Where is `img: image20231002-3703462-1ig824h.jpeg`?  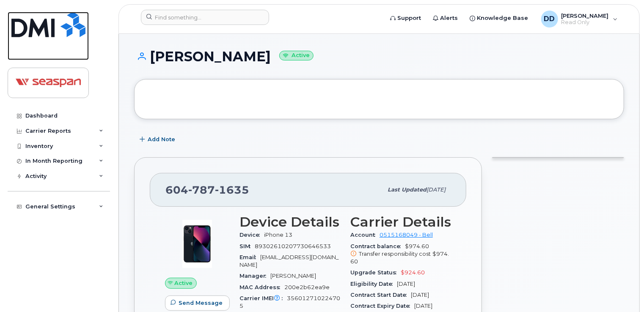 img: image20231002-3703462-1ig824h.jpeg is located at coordinates (197, 244).